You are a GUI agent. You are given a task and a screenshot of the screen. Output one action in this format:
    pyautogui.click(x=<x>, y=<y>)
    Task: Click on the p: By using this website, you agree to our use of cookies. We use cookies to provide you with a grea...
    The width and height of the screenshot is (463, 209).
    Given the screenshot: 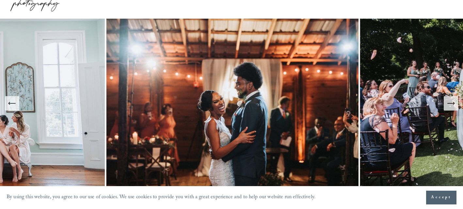 What is the action you would take?
    pyautogui.click(x=161, y=197)
    